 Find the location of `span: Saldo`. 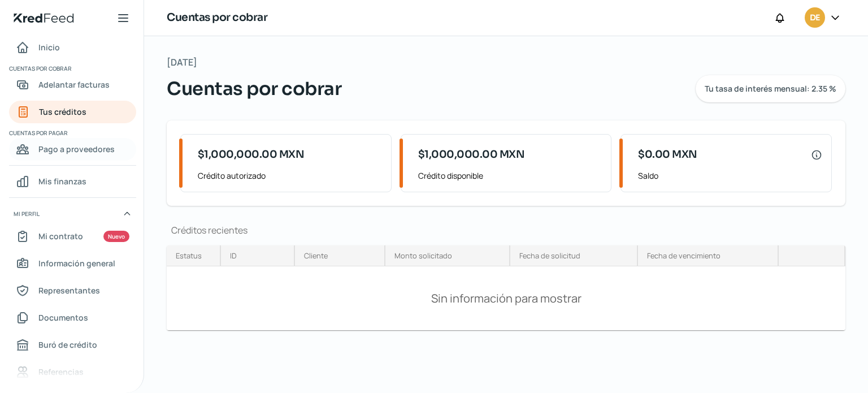

span: Saldo is located at coordinates (730, 175).